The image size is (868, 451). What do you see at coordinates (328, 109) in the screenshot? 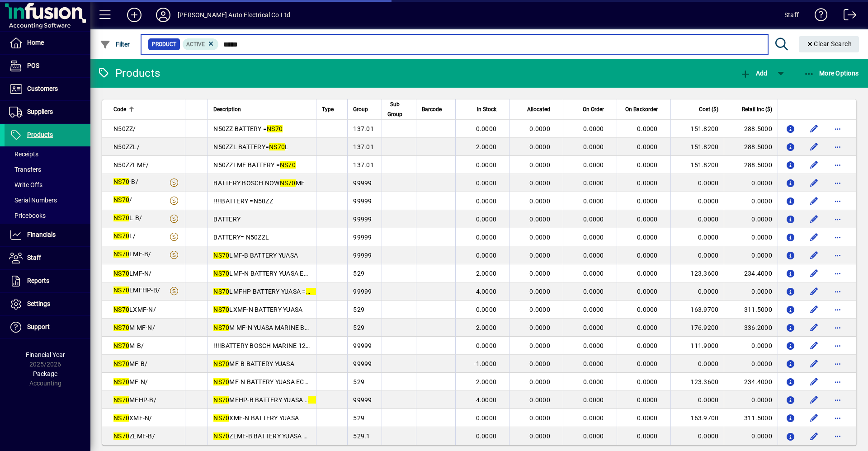
I see `span: Type` at bounding box center [328, 109].